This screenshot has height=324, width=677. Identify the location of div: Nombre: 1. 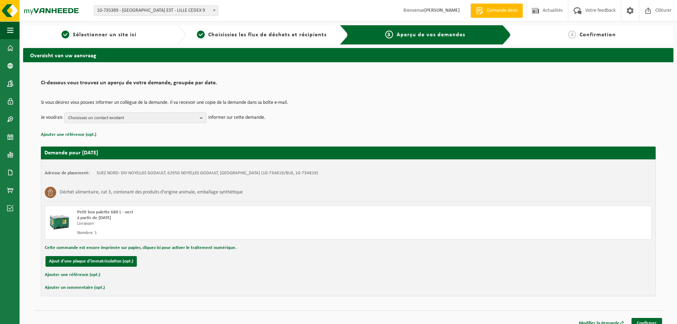
(227, 233).